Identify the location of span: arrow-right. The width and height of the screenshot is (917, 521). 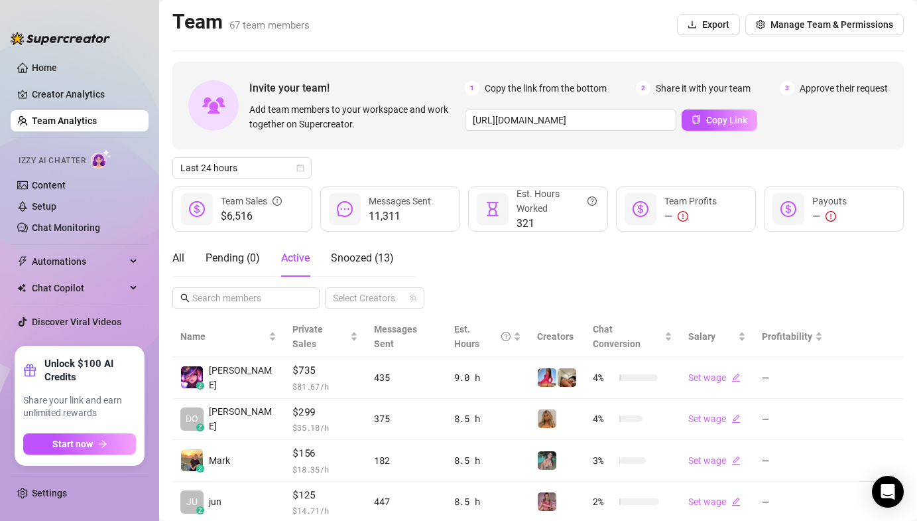
(103, 444).